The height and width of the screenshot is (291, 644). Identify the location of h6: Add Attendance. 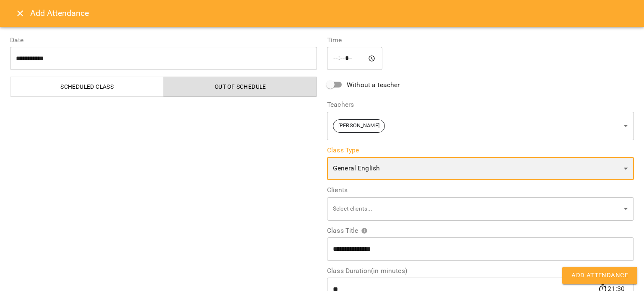
(332, 13).